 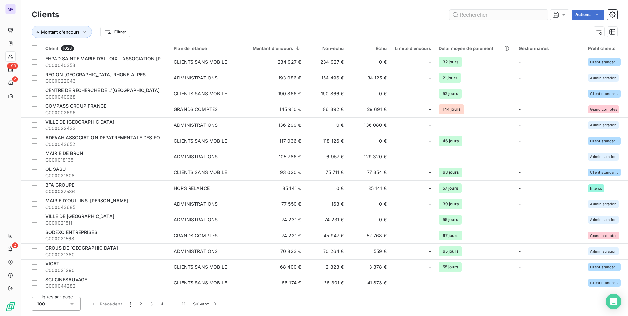 What do you see at coordinates (272, 298) in the screenshot?
I see `td: 67 615 €` at bounding box center [272, 298].